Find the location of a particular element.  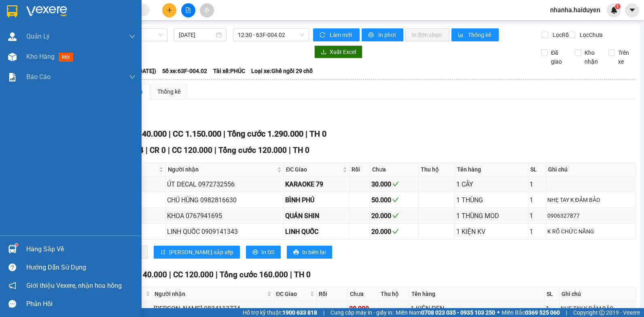

div: Phản hồi is located at coordinates (81, 303).